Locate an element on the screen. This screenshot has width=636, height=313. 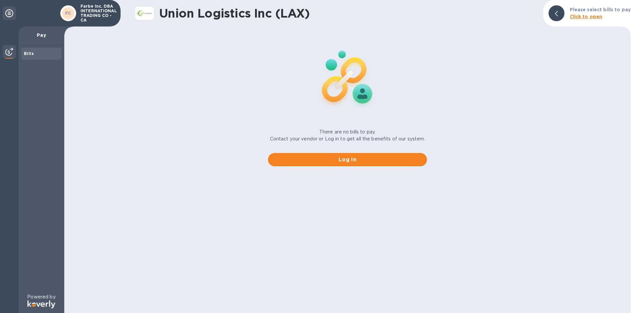
b: Click to open is located at coordinates (586, 17).